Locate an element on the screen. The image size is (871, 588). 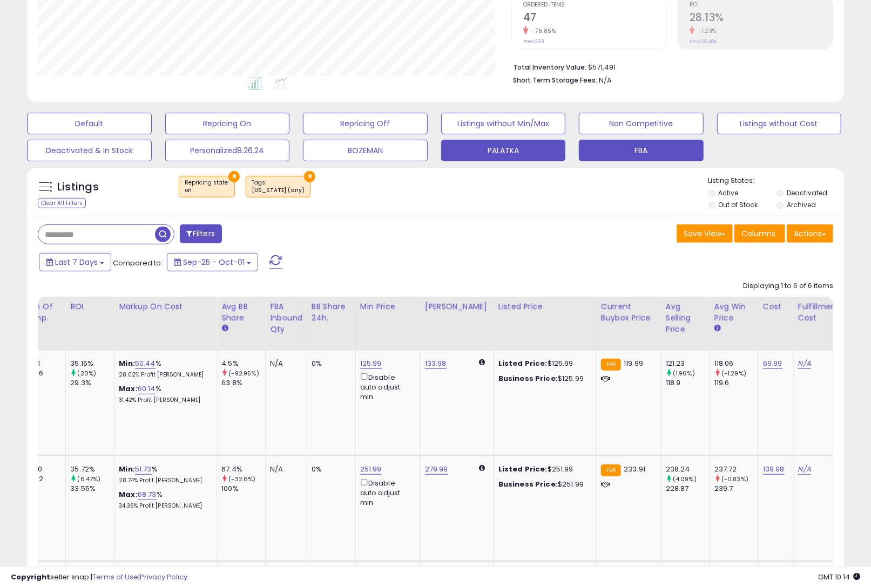
li: $571,491 is located at coordinates (669, 67).